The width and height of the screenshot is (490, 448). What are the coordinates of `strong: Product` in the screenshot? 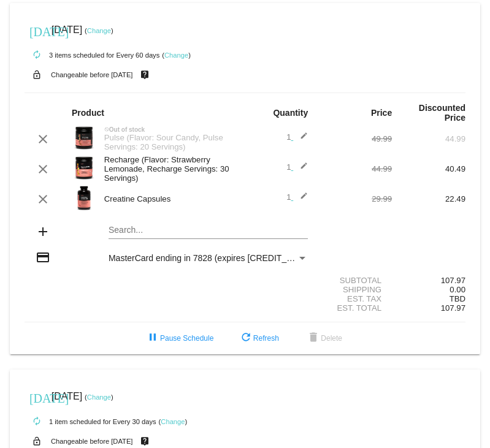 It's located at (88, 113).